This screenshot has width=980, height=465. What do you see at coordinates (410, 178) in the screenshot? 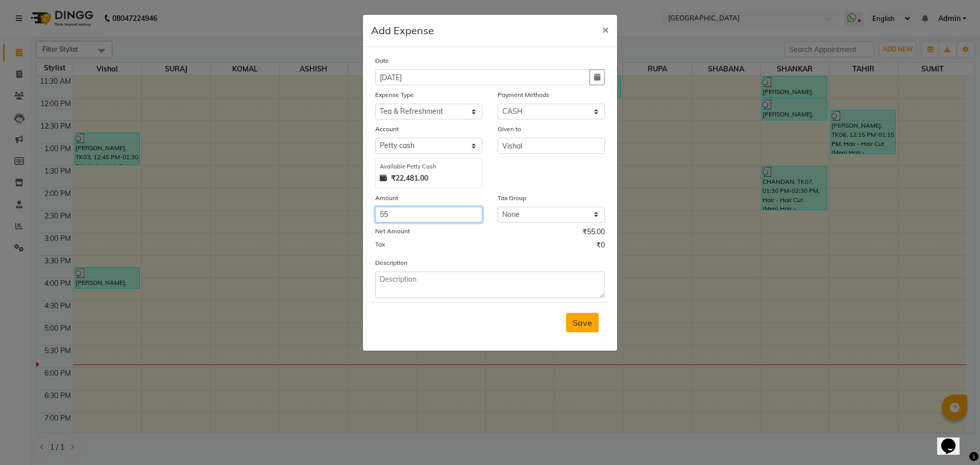
I see `strong: ₹22,481.00` at bounding box center [410, 178].